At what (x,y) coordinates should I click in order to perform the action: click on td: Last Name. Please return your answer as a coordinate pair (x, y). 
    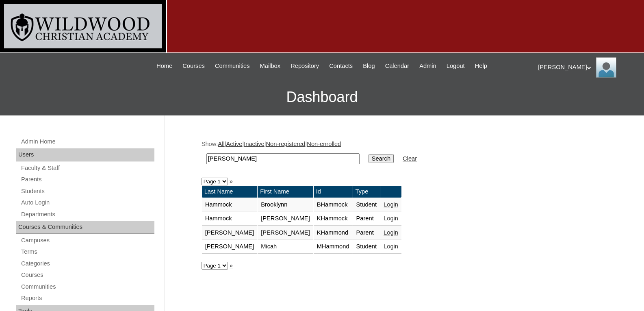
    Looking at the image, I should click on (229, 191).